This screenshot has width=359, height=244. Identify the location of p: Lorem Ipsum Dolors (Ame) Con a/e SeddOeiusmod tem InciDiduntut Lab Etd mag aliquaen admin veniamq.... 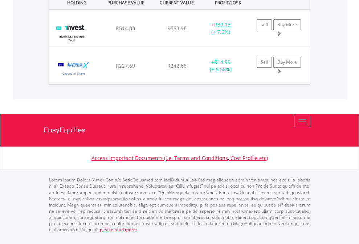
(180, 205).